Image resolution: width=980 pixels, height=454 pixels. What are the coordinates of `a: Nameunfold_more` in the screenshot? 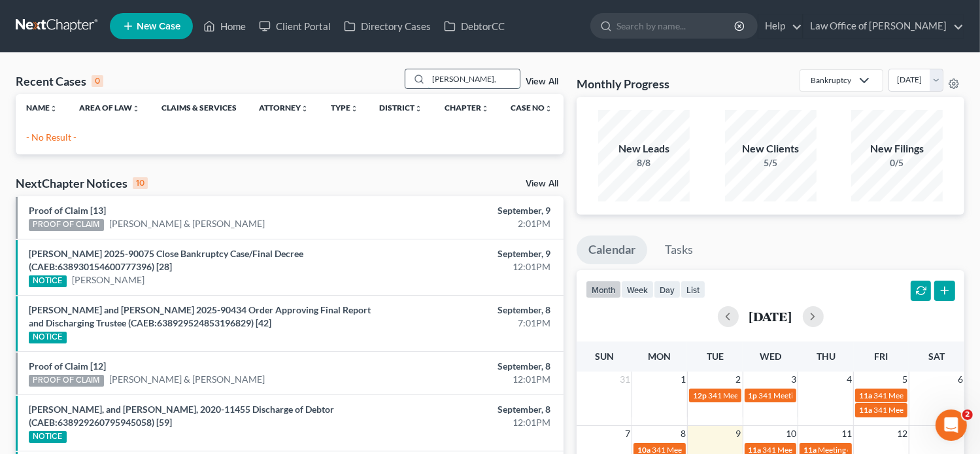 It's located at (42, 107).